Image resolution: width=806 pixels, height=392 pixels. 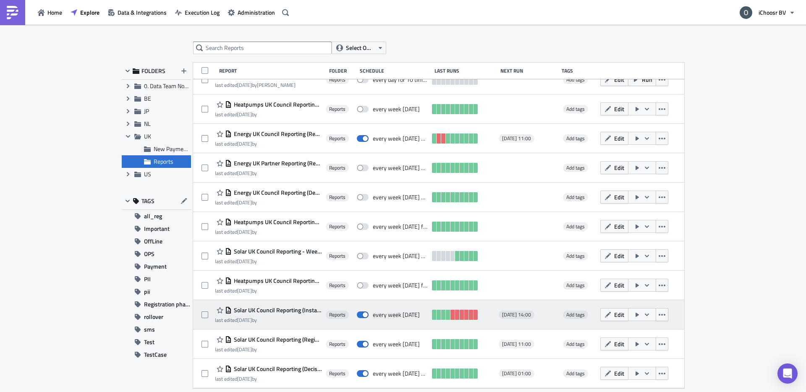 I want to click on div: Tags, so click(x=579, y=71).